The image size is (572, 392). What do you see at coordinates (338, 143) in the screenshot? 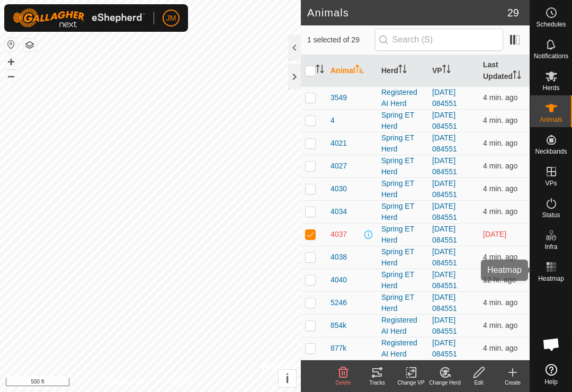
I see `span: 4021` at bounding box center [338, 143].